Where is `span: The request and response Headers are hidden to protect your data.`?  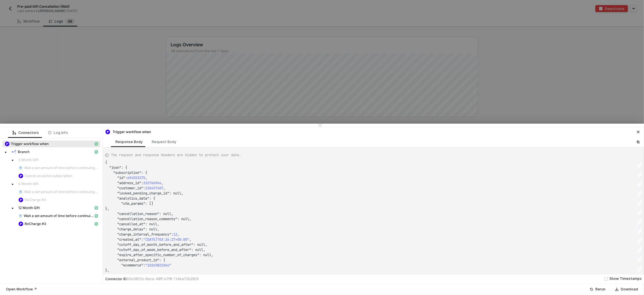
span: The request and response Headers are hidden to protect your data. is located at coordinates (176, 155).